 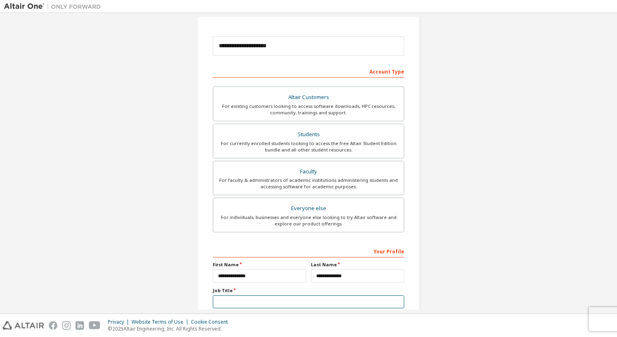 What do you see at coordinates (308, 147) in the screenshot?
I see `div: For currently enrolled students looking to access the free Altair Student Edition bundle and all ...` at bounding box center [308, 147].